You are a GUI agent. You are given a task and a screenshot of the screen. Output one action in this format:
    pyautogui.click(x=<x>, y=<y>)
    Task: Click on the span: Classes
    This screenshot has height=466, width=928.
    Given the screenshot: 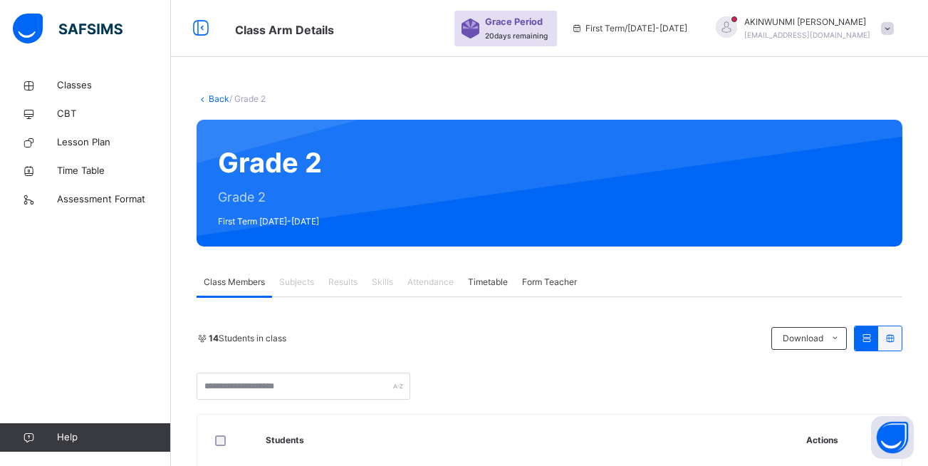 What is the action you would take?
    pyautogui.click(x=114, y=85)
    